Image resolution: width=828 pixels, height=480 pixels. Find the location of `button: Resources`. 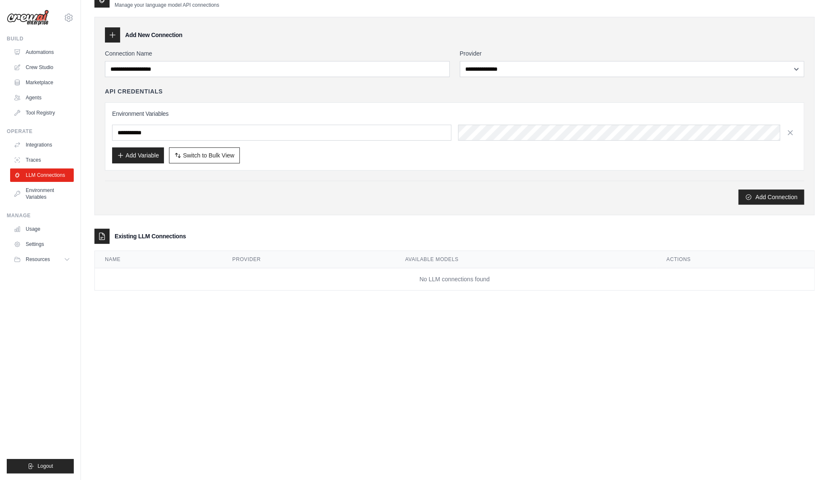

button: Resources is located at coordinates (42, 259).